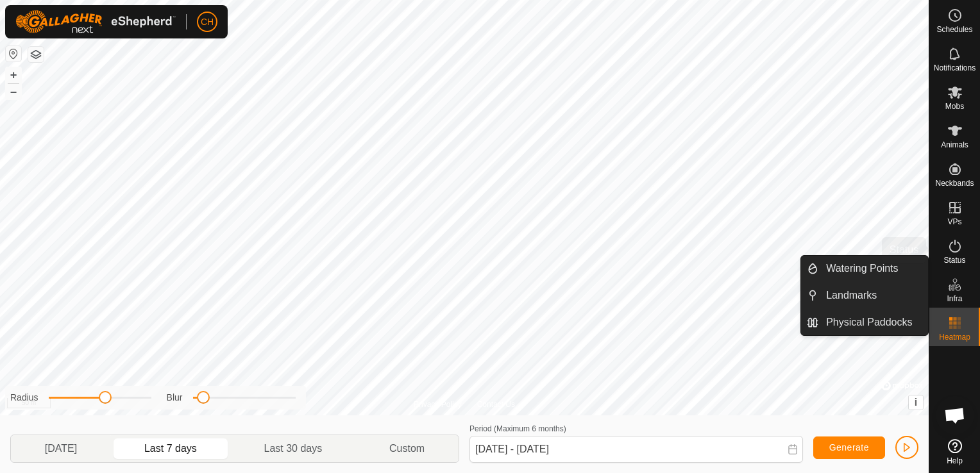  What do you see at coordinates (849, 447) in the screenshot?
I see `span: Generate` at bounding box center [849, 447].